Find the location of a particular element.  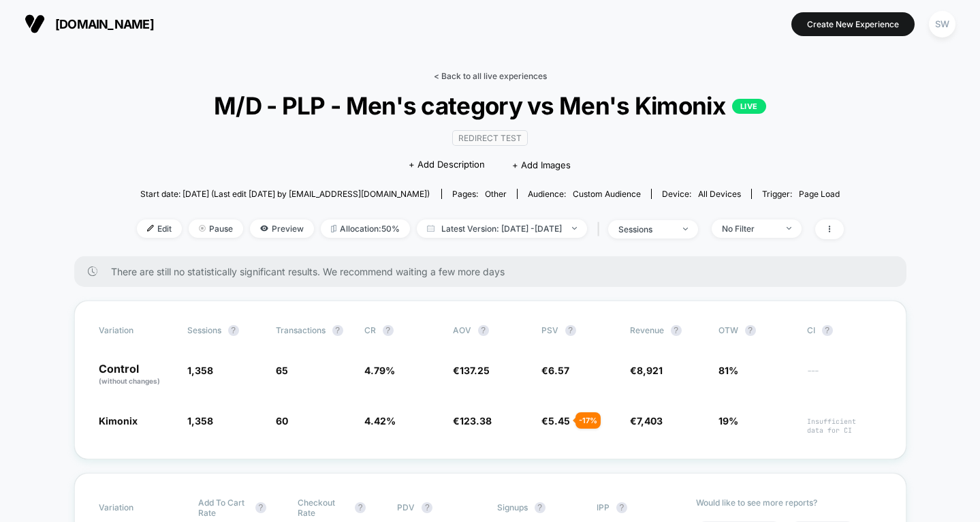

span: 5.45 is located at coordinates (560, 421).